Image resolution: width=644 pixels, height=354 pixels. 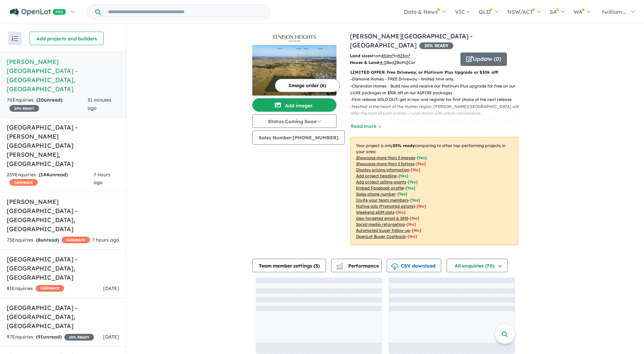 What do you see at coordinates (366, 126) in the screenshot?
I see `button: Read more` at bounding box center [366, 126].